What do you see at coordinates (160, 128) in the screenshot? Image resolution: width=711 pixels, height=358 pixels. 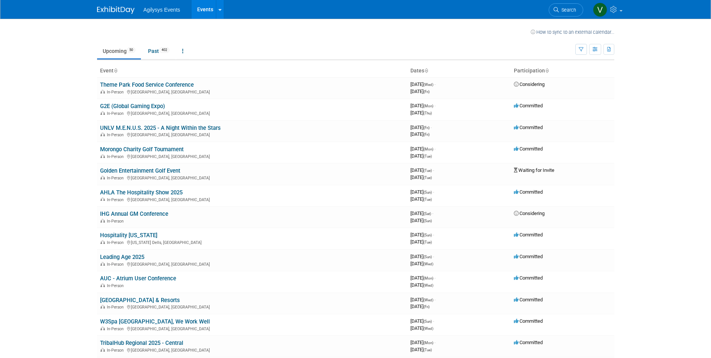 I see `a: UNLV M.E.N.U.S. 2025 - A Night Within the Stars` at bounding box center [160, 128].